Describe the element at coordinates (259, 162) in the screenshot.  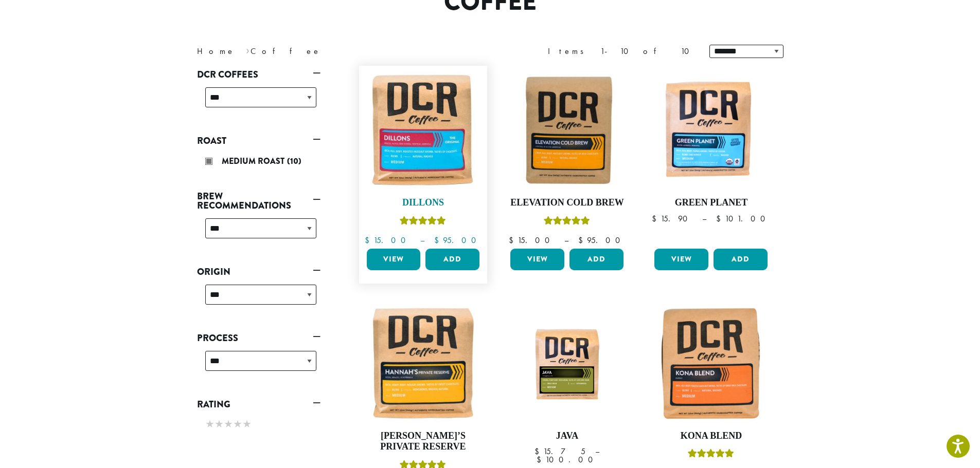
I see `div: Roast` at that location.